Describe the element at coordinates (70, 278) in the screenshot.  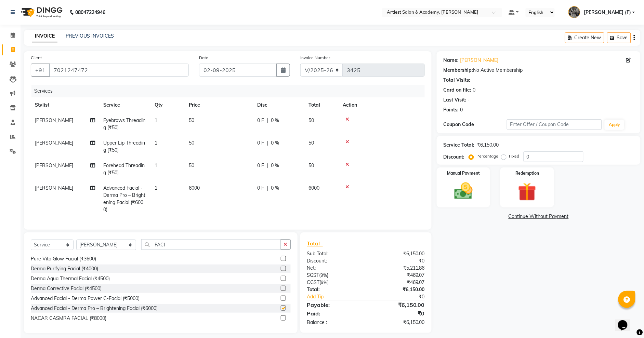
I see `div: Derma Aqua Thermal Facial (₹4500)` at that location.